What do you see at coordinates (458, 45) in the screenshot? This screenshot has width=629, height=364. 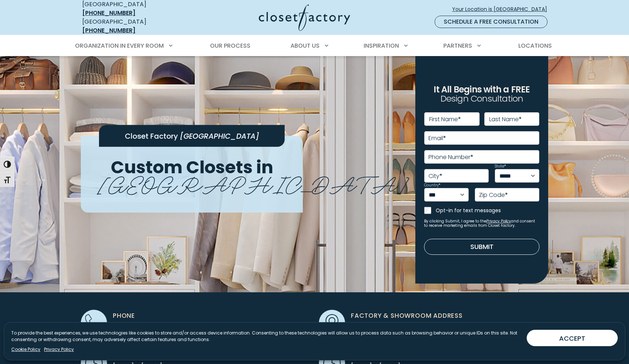 I see `span: Partners` at bounding box center [458, 45].